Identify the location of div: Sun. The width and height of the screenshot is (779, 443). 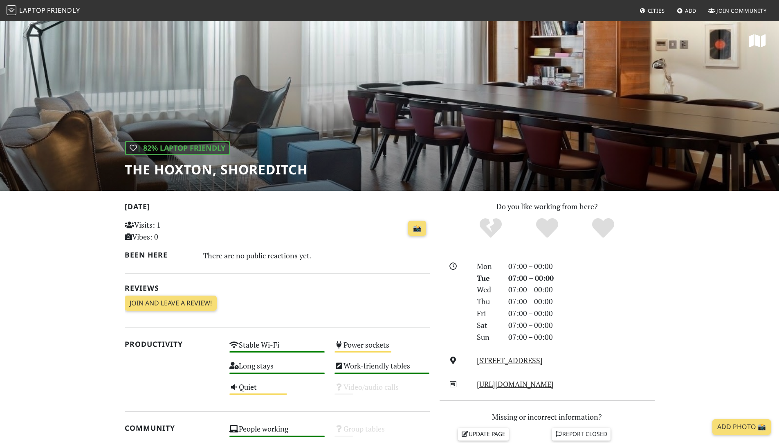
(488, 337).